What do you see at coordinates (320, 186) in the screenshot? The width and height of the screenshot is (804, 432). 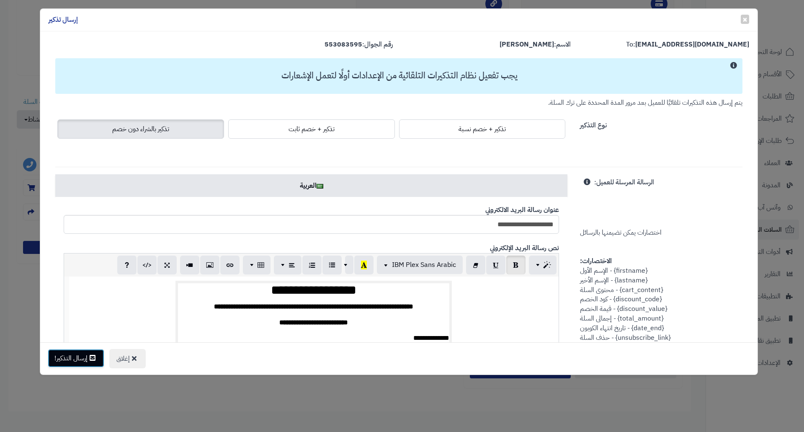 I see `img: ar.png` at bounding box center [320, 186].